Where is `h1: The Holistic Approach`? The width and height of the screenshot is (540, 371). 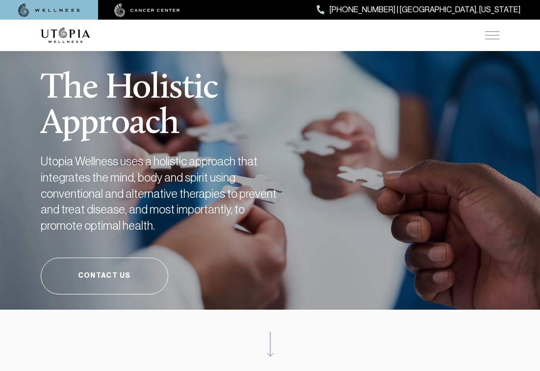 h1: The Holistic Approach is located at coordinates (185, 94).